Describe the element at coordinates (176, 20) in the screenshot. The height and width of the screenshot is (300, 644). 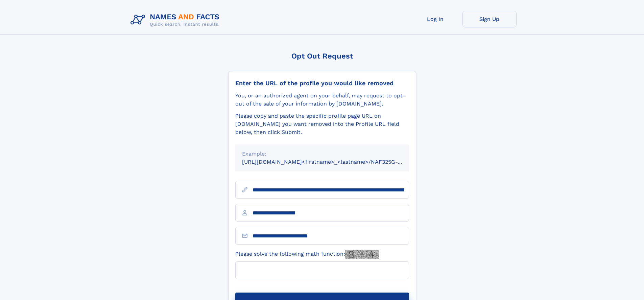
I see `img: Logo Names and Facts` at that location.